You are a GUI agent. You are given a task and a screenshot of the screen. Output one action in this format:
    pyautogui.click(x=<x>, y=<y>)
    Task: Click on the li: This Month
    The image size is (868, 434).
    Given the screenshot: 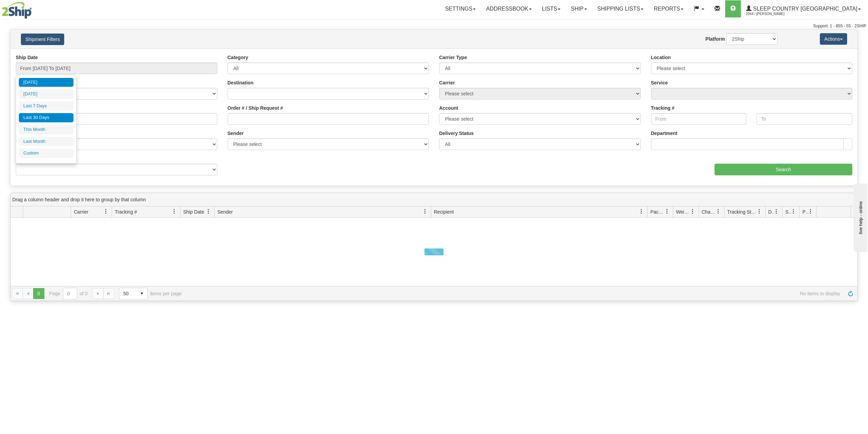 What is the action you would take?
    pyautogui.click(x=46, y=130)
    